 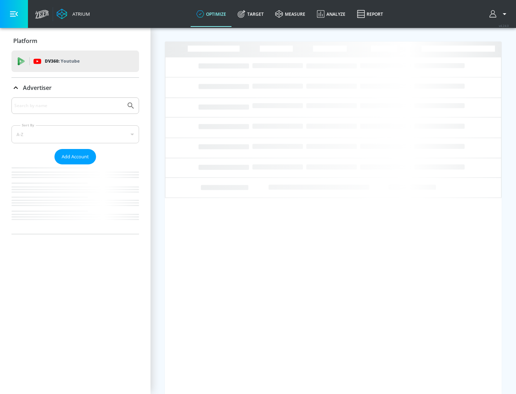 I want to click on a: Target, so click(x=250, y=14).